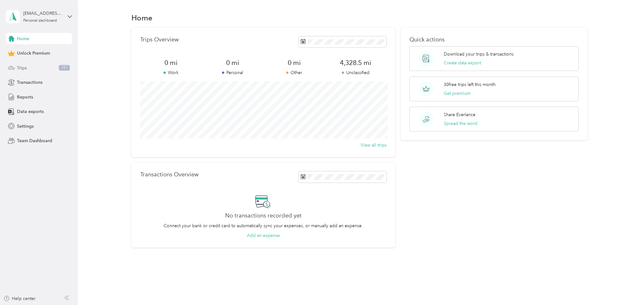  I want to click on h1: Home, so click(142, 17).